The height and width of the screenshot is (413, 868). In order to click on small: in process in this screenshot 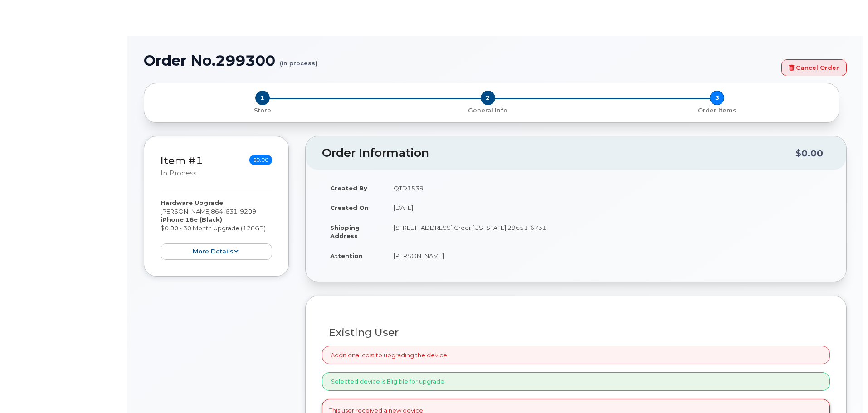, I will do `click(179, 173)`.